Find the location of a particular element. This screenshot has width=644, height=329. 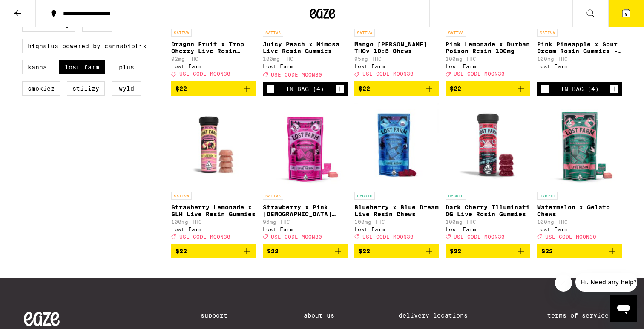

p: 96mg THC is located at coordinates (305, 222).